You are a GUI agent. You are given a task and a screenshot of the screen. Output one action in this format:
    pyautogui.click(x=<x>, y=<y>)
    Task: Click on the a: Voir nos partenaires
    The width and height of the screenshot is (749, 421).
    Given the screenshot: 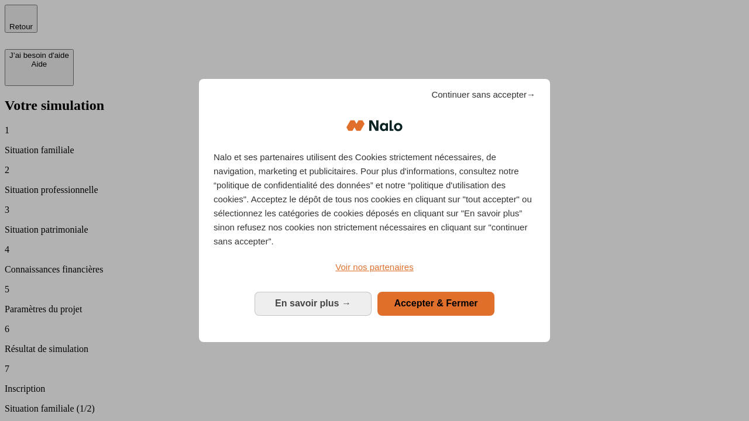 What is the action you would take?
    pyautogui.click(x=374, y=267)
    